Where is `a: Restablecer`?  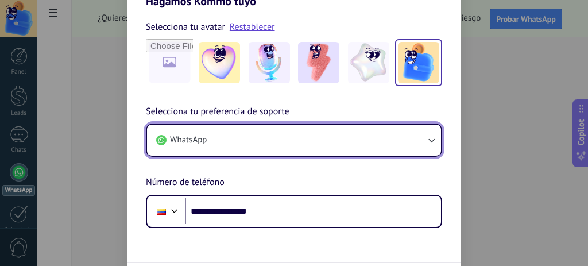
a: Restablecer is located at coordinates (252, 27).